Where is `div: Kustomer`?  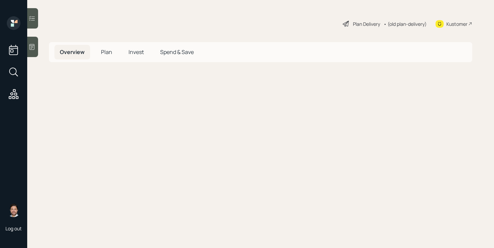 div: Kustomer is located at coordinates (457, 24).